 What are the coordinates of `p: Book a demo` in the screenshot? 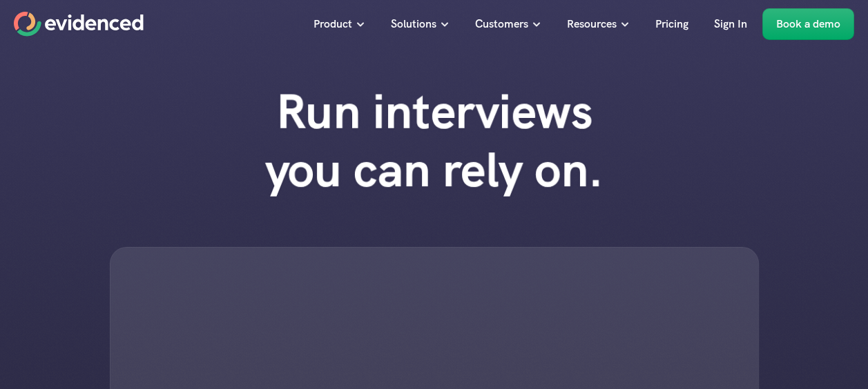 It's located at (808, 24).